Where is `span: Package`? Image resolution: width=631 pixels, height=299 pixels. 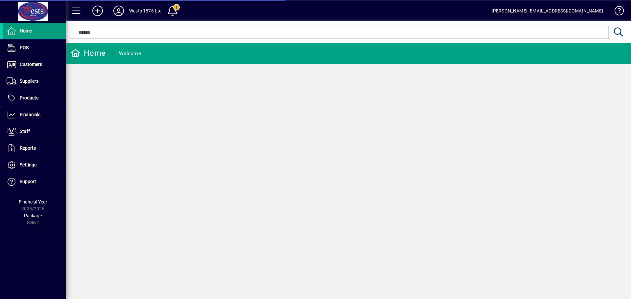
span: Package is located at coordinates (33, 216).